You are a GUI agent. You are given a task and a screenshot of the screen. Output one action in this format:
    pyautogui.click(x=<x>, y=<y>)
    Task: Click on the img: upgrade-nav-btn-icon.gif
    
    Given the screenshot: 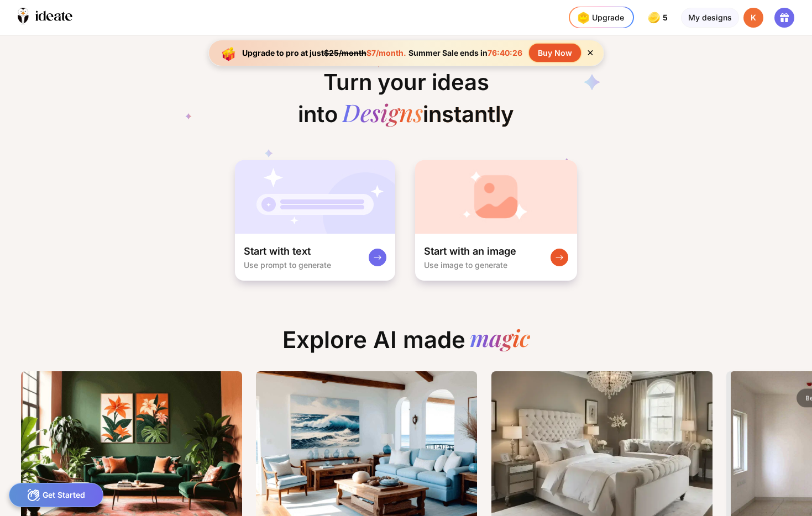 What is the action you would take?
    pyautogui.click(x=583, y=18)
    